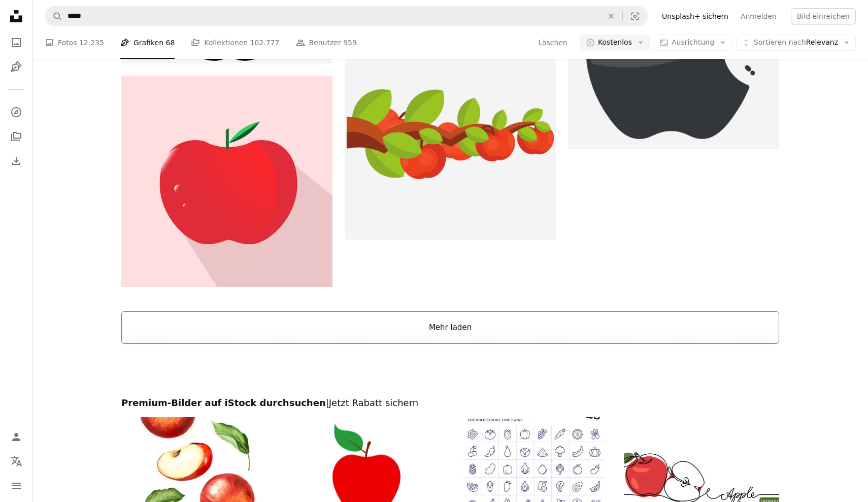 The image size is (868, 502). I want to click on a: Kollektionen, so click(16, 137).